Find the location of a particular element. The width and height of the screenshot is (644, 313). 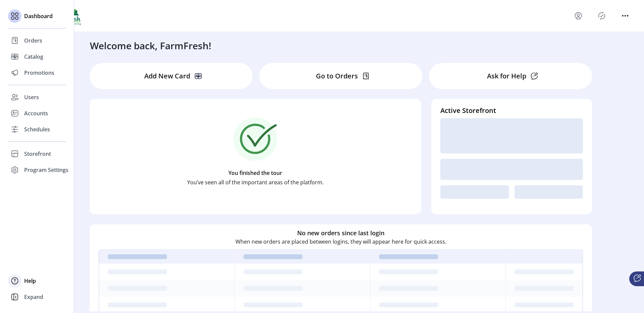

p: When new orders are placed between logins, they will appear here for quick access. is located at coordinates (341, 241).